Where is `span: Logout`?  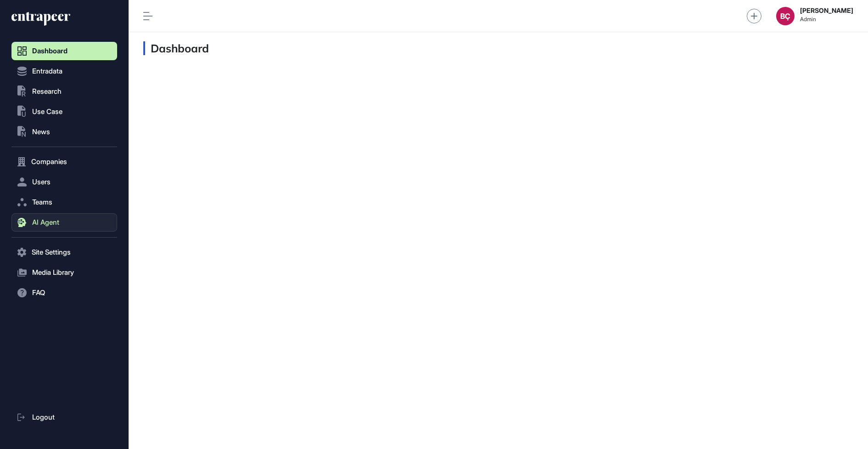
span: Logout is located at coordinates (43, 417).